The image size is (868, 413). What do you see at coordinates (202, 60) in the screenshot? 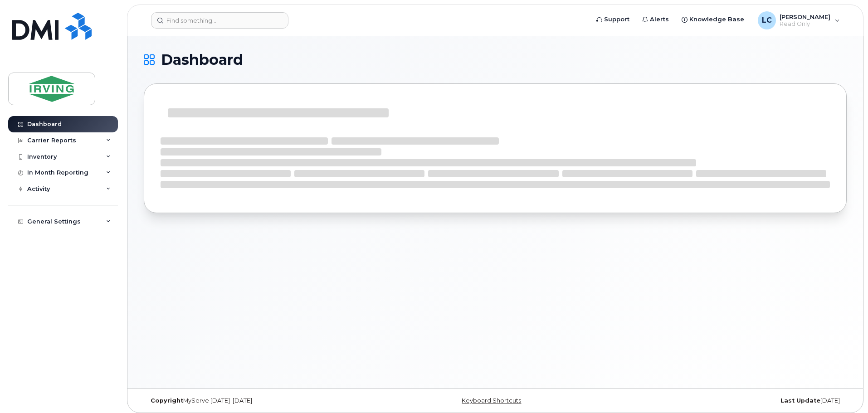
I see `span: Dashboard` at bounding box center [202, 60].